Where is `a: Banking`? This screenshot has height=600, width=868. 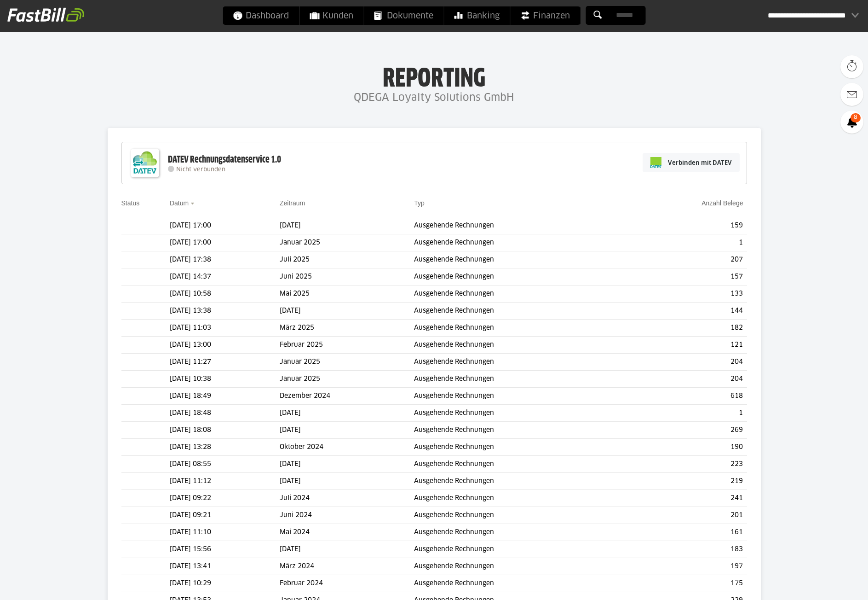 a: Banking is located at coordinates (477, 15).